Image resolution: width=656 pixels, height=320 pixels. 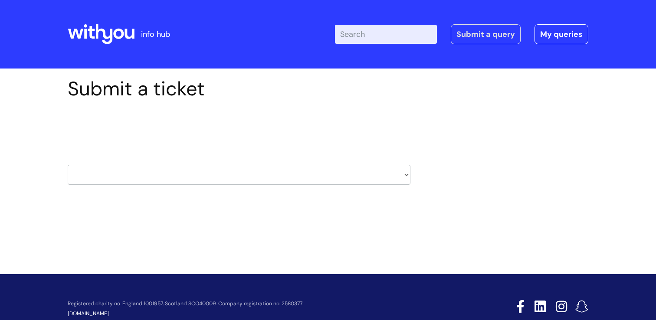 What do you see at coordinates (486, 34) in the screenshot?
I see `a: Submit a query` at bounding box center [486, 34].